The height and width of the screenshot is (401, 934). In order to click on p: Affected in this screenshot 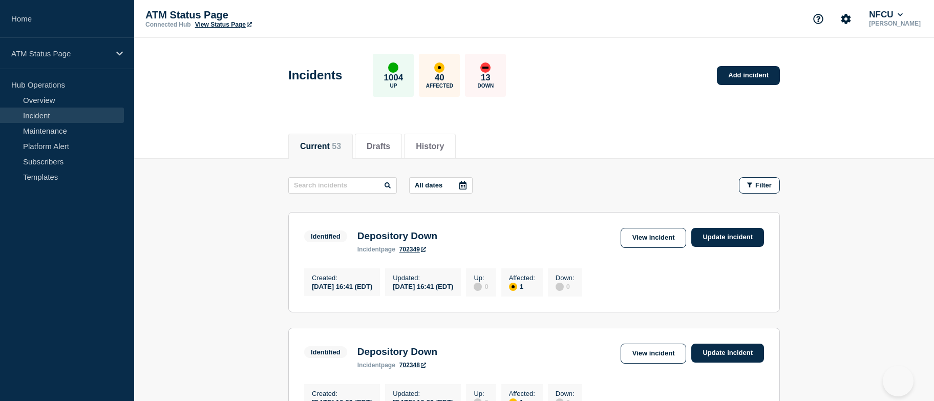, I will do `click(439, 86)`.